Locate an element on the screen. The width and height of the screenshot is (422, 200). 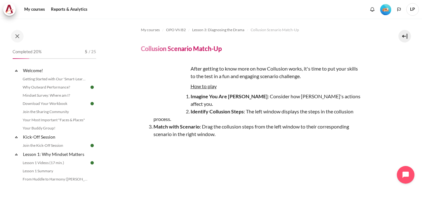
a: Download Your Workbook is located at coordinates (55, 103).